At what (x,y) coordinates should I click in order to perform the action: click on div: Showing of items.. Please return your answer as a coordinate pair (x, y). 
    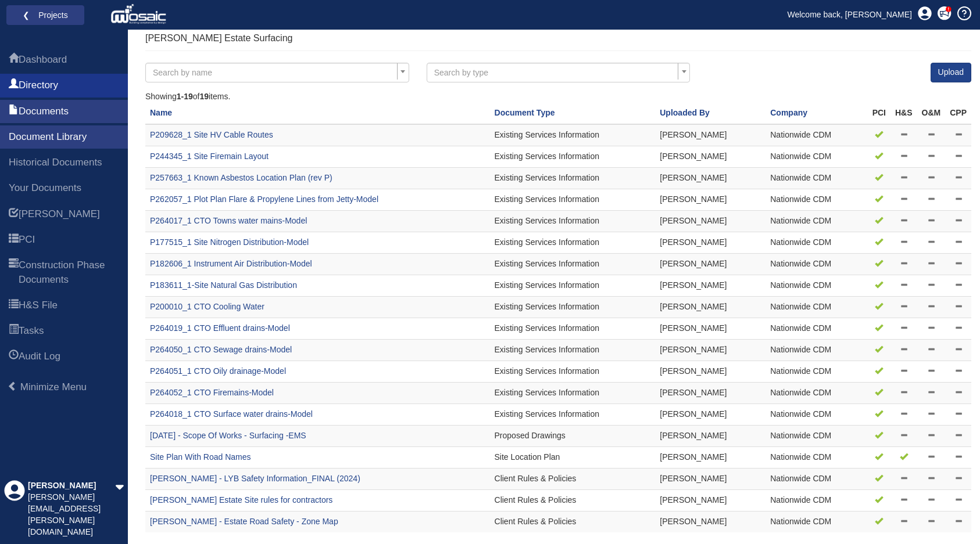
    Looking at the image, I should click on (558, 97).